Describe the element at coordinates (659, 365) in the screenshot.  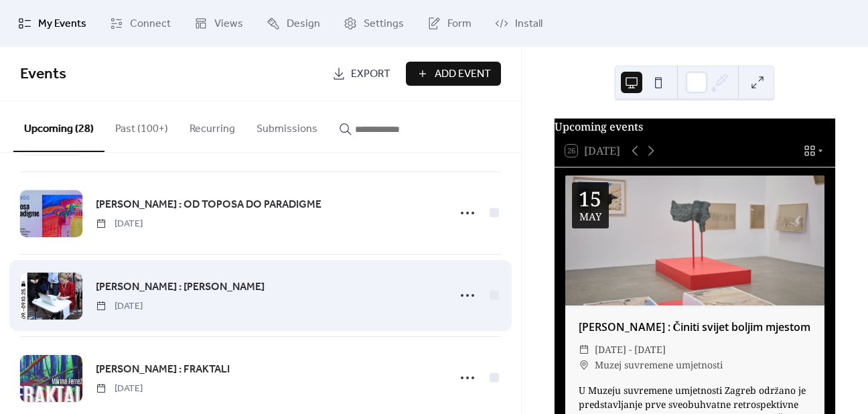
I see `span: Muzej suvremene umjetnosti` at that location.